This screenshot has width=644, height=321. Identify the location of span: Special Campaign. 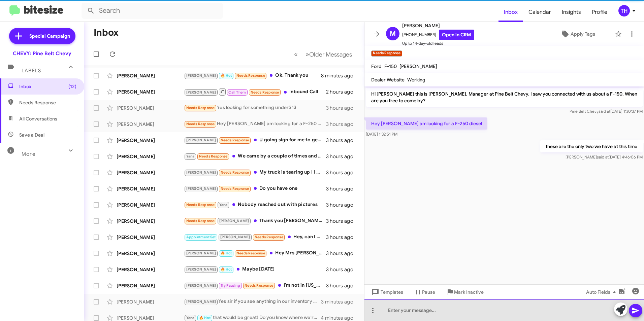
(49, 36).